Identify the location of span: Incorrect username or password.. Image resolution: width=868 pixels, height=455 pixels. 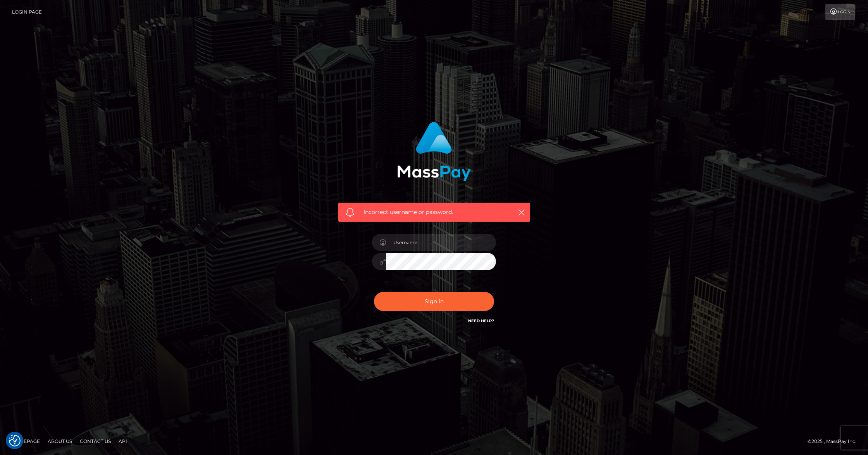
(434, 212).